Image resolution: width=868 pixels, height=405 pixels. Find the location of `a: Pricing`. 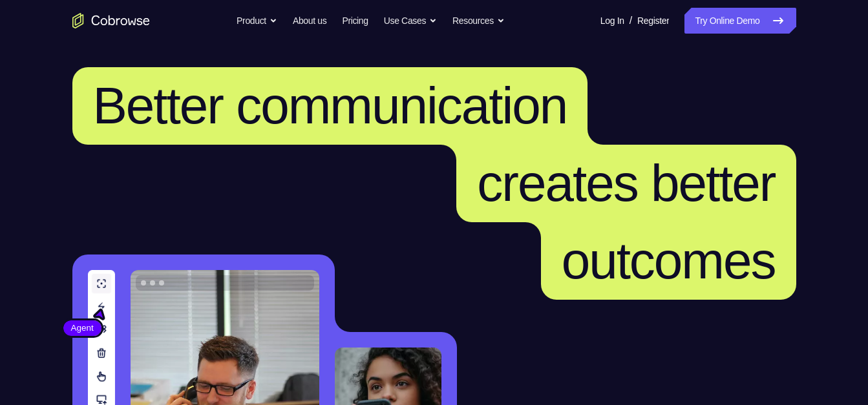

a: Pricing is located at coordinates (355, 20).